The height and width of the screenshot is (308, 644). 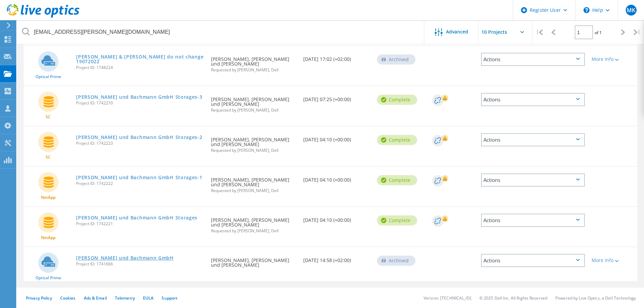 What do you see at coordinates (39, 297) in the screenshot?
I see `a: Privacy Policy` at bounding box center [39, 297].